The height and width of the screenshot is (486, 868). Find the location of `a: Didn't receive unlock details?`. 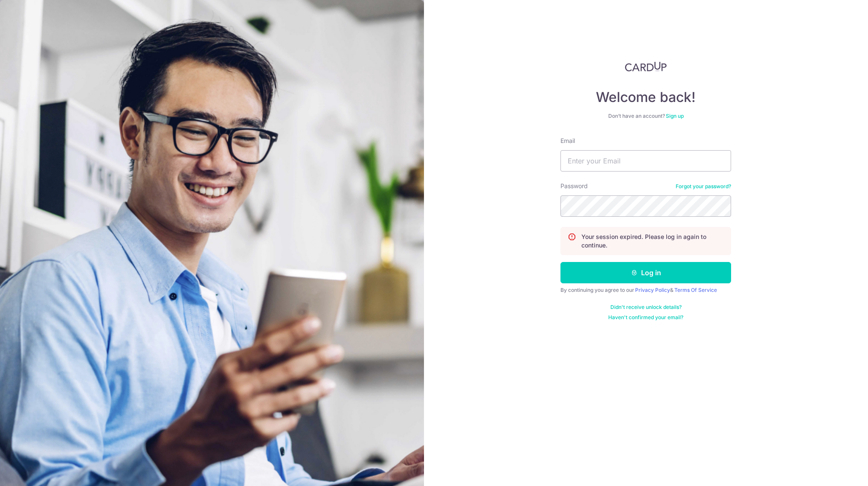

a: Didn't receive unlock details? is located at coordinates (646, 307).